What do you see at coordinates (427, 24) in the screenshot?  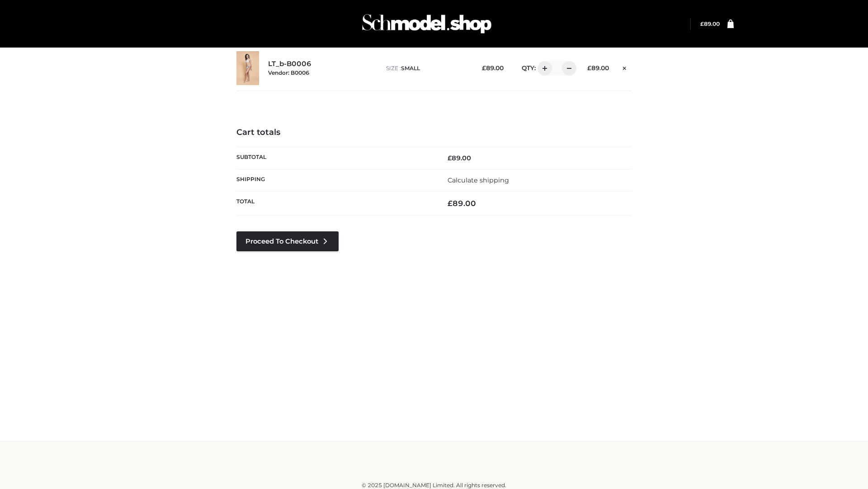 I see `a: Schmodel Admin 964` at bounding box center [427, 24].